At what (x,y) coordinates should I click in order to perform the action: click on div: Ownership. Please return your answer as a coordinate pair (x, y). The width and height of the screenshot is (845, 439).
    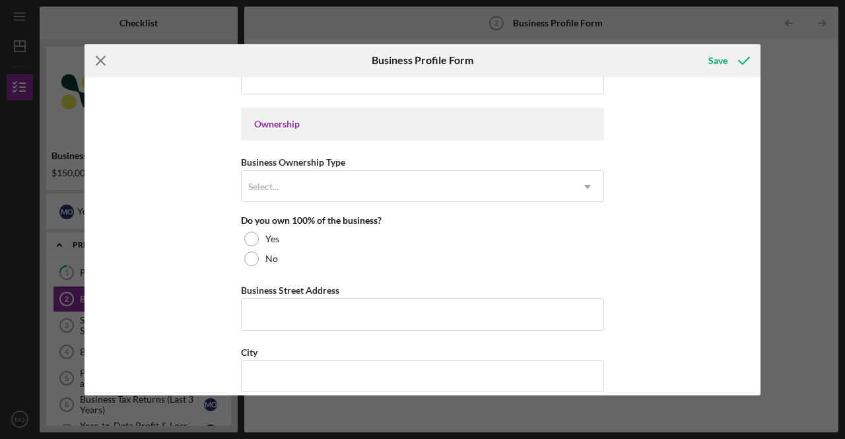
    Looking at the image, I should click on (422, 124).